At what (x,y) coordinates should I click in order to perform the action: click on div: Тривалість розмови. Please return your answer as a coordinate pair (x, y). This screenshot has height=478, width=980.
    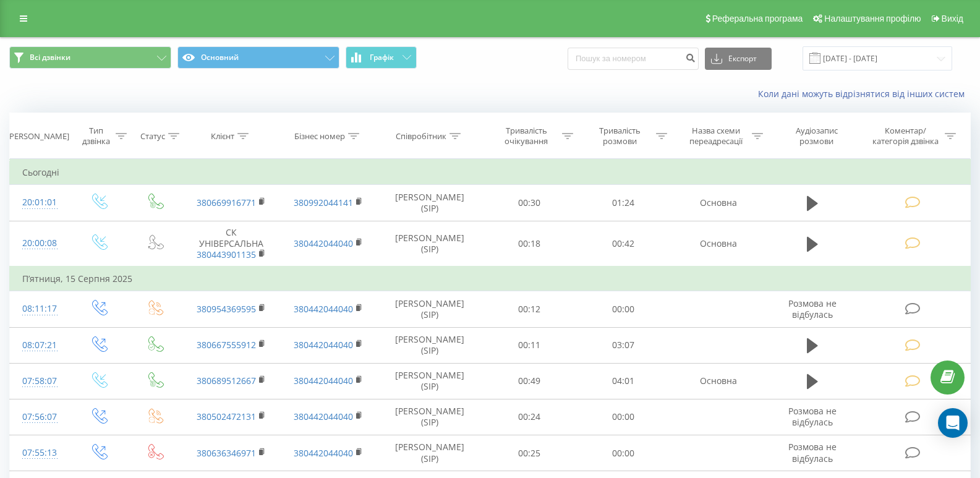
    Looking at the image, I should click on (620, 136).